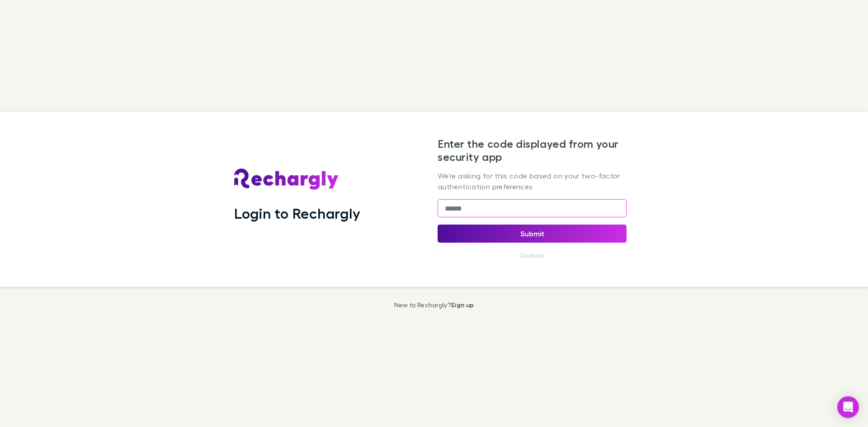 This screenshot has height=427, width=868. I want to click on h2: Enter the code displayed from your security app, so click(532, 150).